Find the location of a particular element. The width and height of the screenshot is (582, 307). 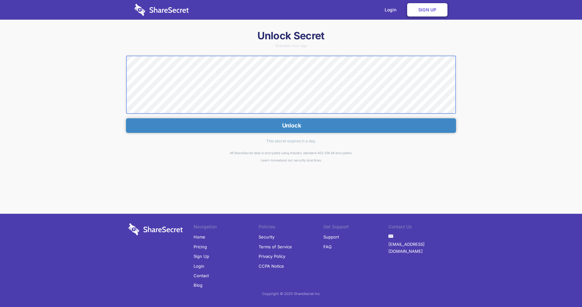

div: All ShareSecret data is encrypted using industry standard AES 256 bit encryption. about our secur... is located at coordinates (291, 156).